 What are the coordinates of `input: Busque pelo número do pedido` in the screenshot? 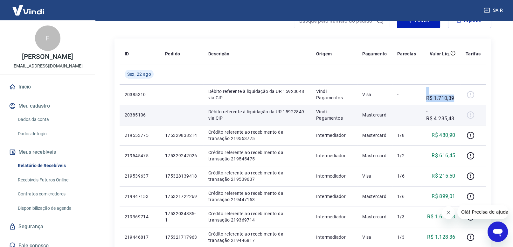 It's located at (337, 21).